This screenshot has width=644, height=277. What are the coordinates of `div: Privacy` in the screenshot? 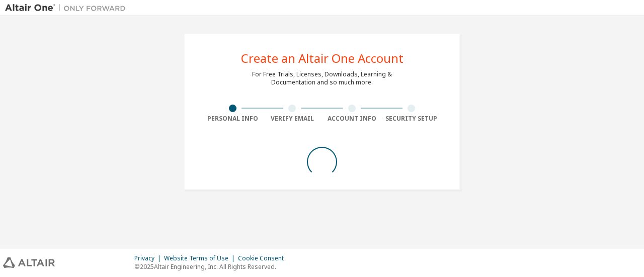 It's located at (149, 259).